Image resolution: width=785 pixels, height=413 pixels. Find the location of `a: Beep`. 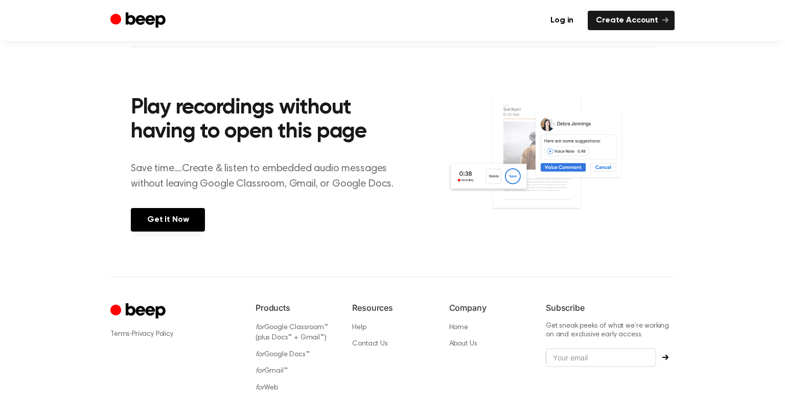

a: Beep is located at coordinates (139, 20).